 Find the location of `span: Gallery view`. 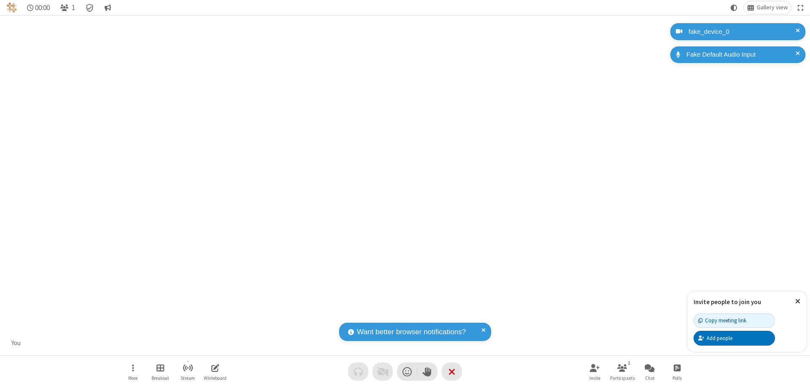

span: Gallery view is located at coordinates (772, 8).